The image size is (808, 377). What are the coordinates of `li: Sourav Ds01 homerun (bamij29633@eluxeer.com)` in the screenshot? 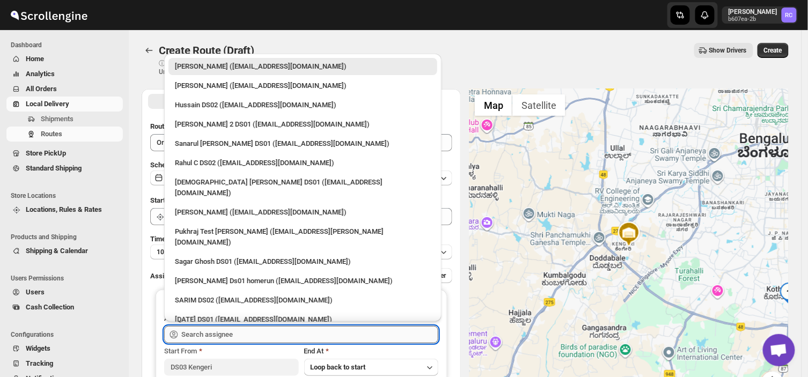 It's located at (303, 280).